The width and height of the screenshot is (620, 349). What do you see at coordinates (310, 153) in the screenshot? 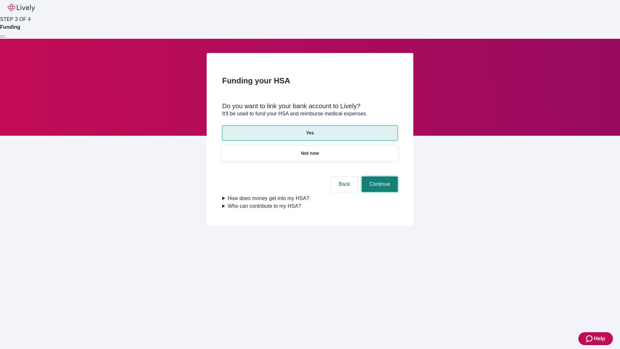
I see `button: Not now` at bounding box center [310, 153].